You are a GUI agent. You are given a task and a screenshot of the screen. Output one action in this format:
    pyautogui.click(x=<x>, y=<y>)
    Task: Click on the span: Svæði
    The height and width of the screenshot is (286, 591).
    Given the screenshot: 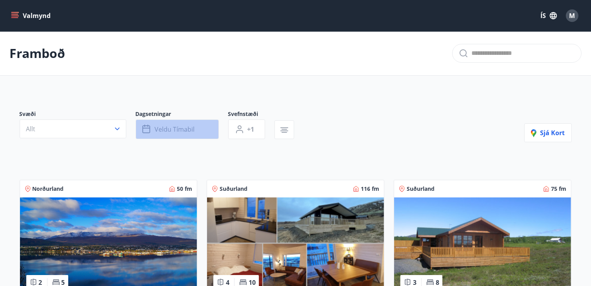 What is the action you would take?
    pyautogui.click(x=78, y=115)
    